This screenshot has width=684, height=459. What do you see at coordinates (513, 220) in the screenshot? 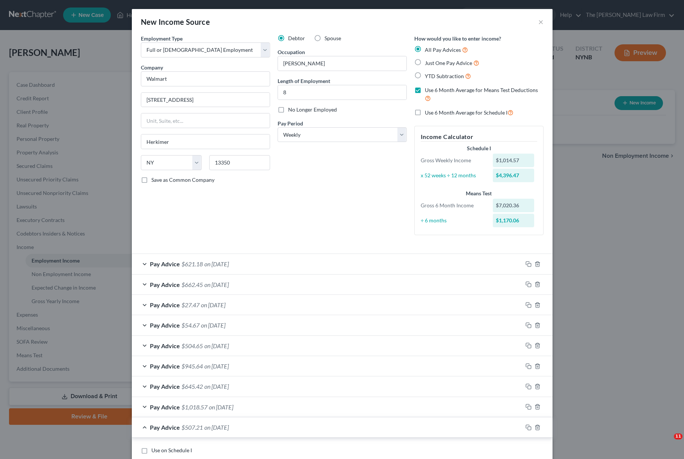
I see `div: $1,170.06` at bounding box center [513, 220].